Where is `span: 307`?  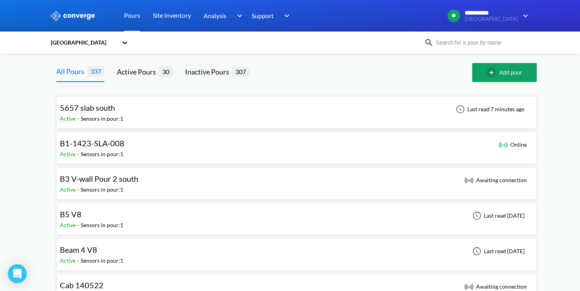 span: 307 is located at coordinates (241, 71).